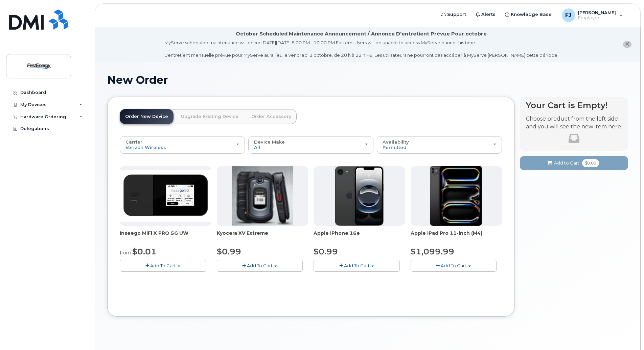  What do you see at coordinates (262, 196) in the screenshot?
I see `img: xvextreme.gif` at bounding box center [262, 196].